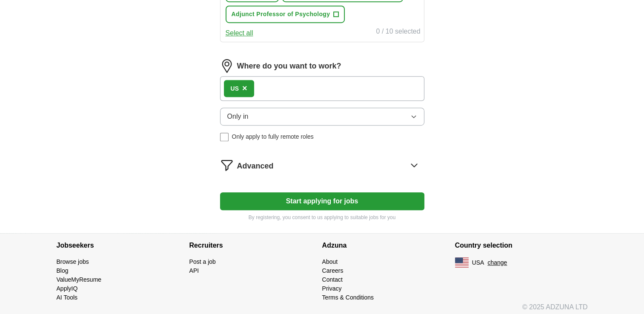  Describe the element at coordinates (322, 218) in the screenshot. I see `p: By registering, you consent to us applying to suitable jobs for you` at that location.